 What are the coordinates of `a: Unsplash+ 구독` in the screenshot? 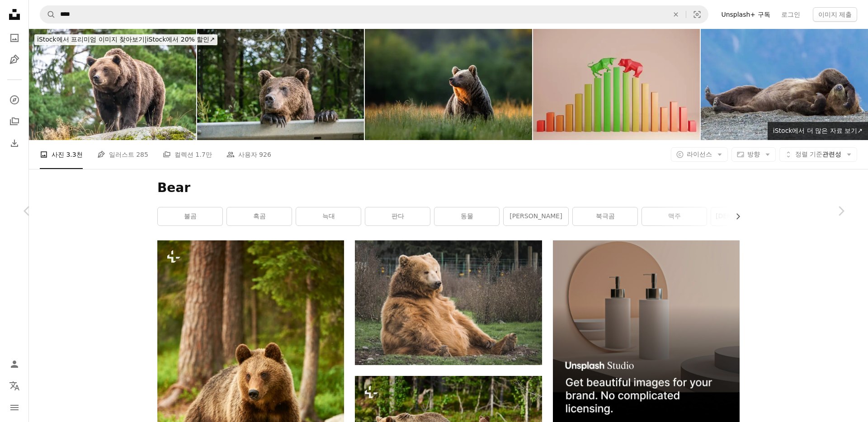 It's located at (746, 14).